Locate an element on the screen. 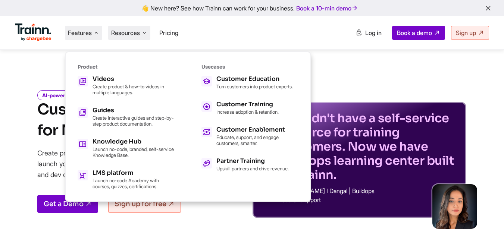 This screenshot has width=504, height=230. a: Videos Create product & how-to videos in multiple languages. is located at coordinates (126, 86).